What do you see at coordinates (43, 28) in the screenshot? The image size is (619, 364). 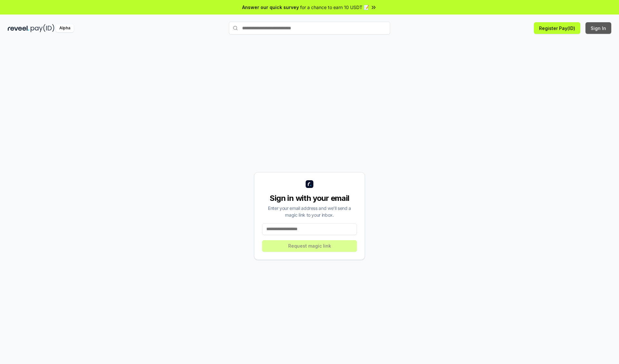 I see `img: pay_id` at bounding box center [43, 28].